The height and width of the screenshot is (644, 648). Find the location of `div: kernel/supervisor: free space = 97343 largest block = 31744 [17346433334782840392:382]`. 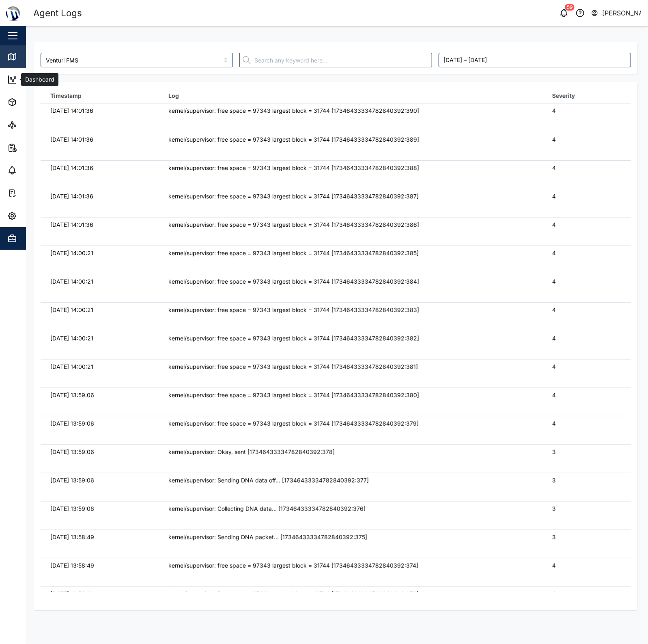

div: kernel/supervisor: free space = 97343 largest block = 31744 [17346433334782840392:382] is located at coordinates (351, 339).